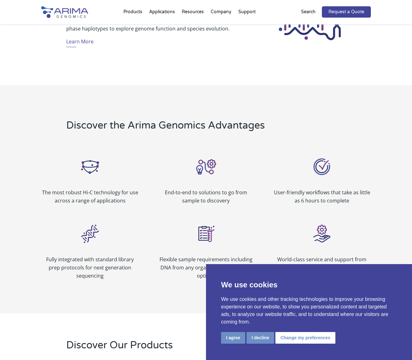 The width and height of the screenshot is (412, 360). I want to click on p: Construct reference-quality, chromosome-spanning assemblies and phase haplotypes to explore genom..., so click(149, 25).